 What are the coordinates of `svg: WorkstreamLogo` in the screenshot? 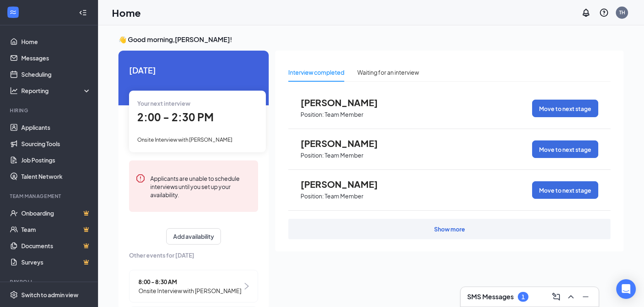 It's located at (13, 12).